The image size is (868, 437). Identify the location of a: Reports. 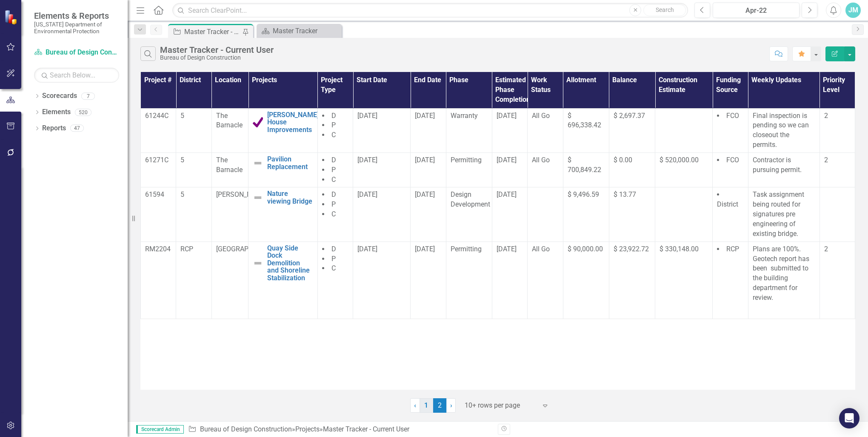
(54, 128).